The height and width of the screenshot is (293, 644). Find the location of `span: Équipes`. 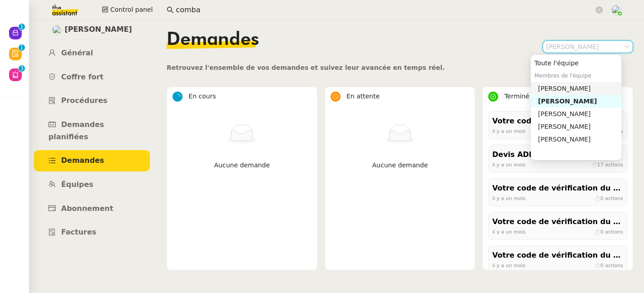

span: Équipes is located at coordinates (77, 184).